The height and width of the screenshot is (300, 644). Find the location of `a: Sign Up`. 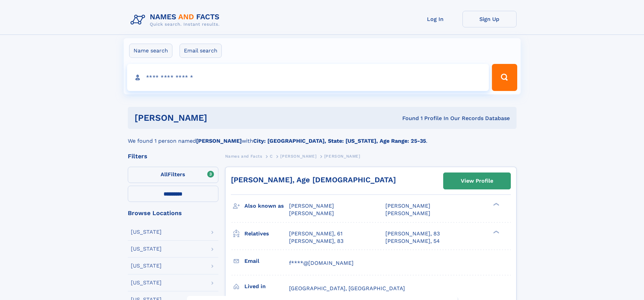

a: Sign Up is located at coordinates (490, 19).